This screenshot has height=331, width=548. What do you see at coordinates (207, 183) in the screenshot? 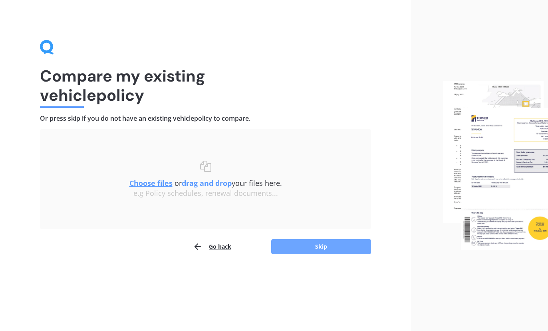
I see `b: drag and drop` at bounding box center [207, 183].